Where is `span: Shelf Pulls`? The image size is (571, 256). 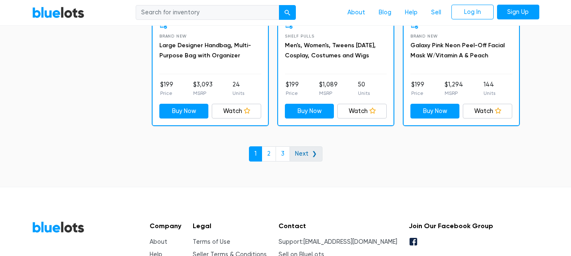 span: Shelf Pulls is located at coordinates (299, 36).